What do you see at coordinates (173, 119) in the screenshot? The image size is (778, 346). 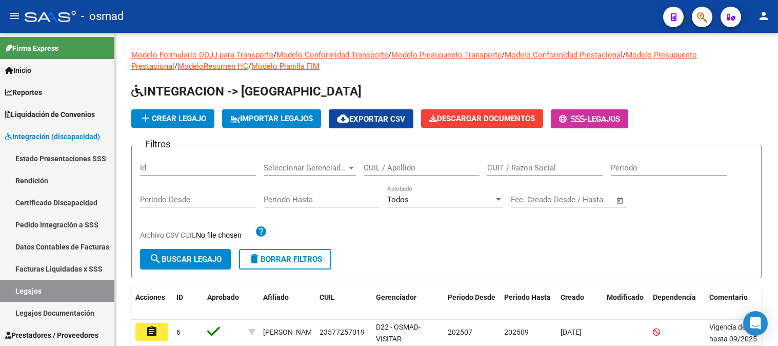 I see `button: Crear Legajo` at bounding box center [173, 119].